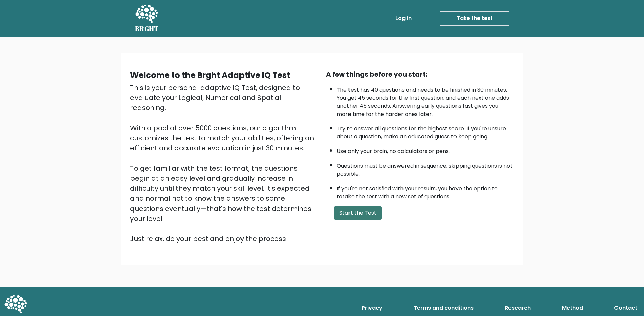 The image size is (644, 316). What do you see at coordinates (626, 308) in the screenshot?
I see `a: Contact` at bounding box center [626, 308].